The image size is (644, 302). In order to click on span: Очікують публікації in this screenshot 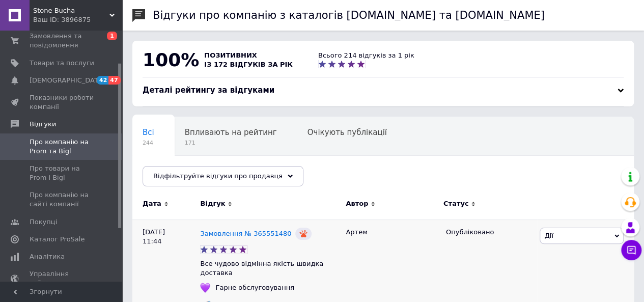, I will do `click(347, 133)`.